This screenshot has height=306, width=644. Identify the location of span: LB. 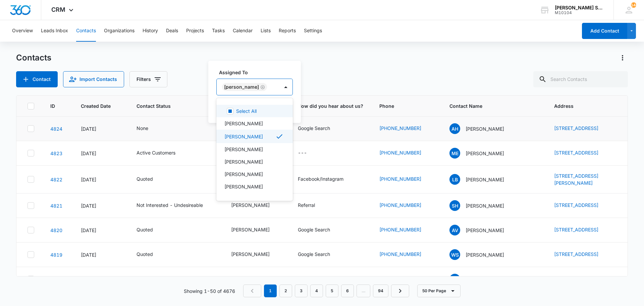
(455, 180).